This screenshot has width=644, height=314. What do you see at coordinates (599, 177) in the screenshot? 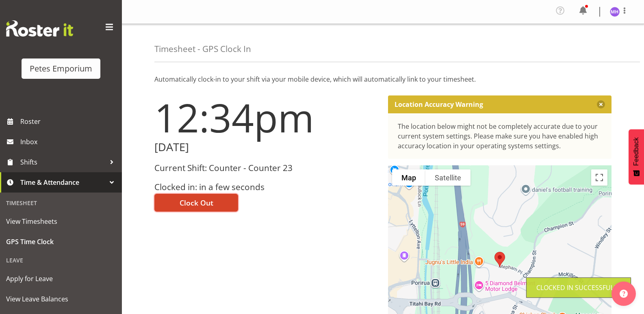
I see `button: Toggle fullscreen view` at bounding box center [599, 177].